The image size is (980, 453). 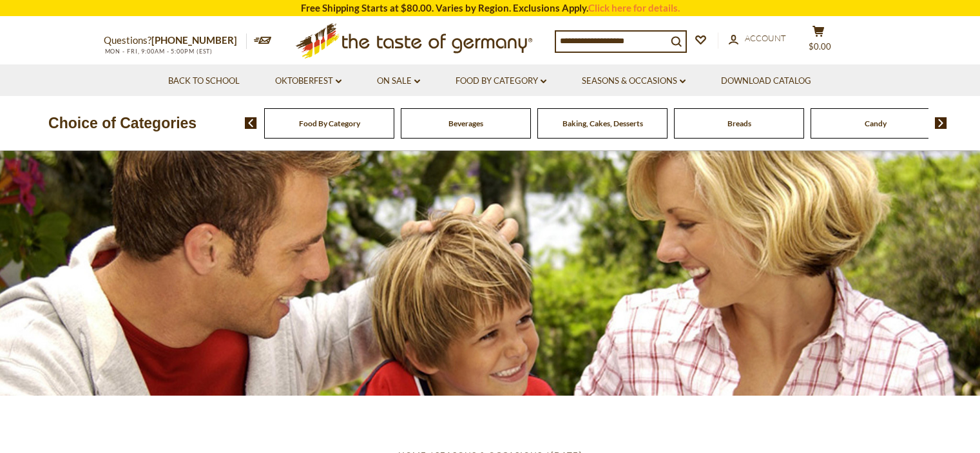 What do you see at coordinates (634, 7) in the screenshot?
I see `a: Click here for details.` at bounding box center [634, 7].